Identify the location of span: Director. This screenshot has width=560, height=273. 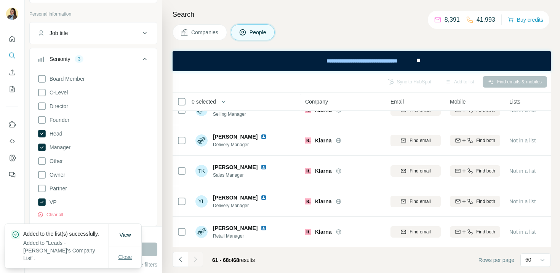
(57, 106).